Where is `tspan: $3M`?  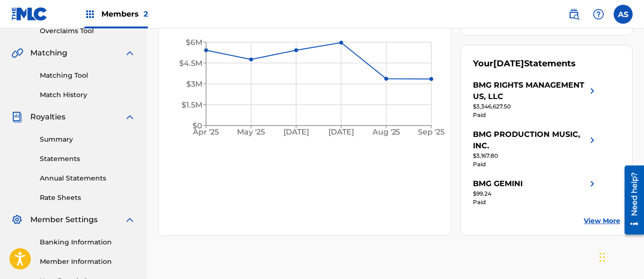
tspan: $3M is located at coordinates (194, 84).